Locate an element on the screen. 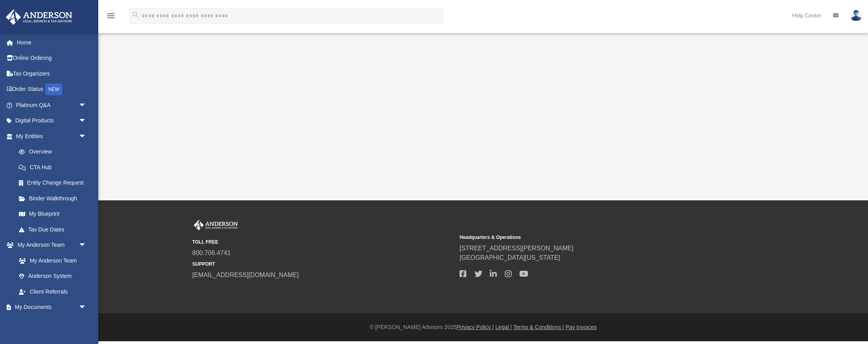 This screenshot has height=344, width=868. a: Box is located at coordinates (51, 323).